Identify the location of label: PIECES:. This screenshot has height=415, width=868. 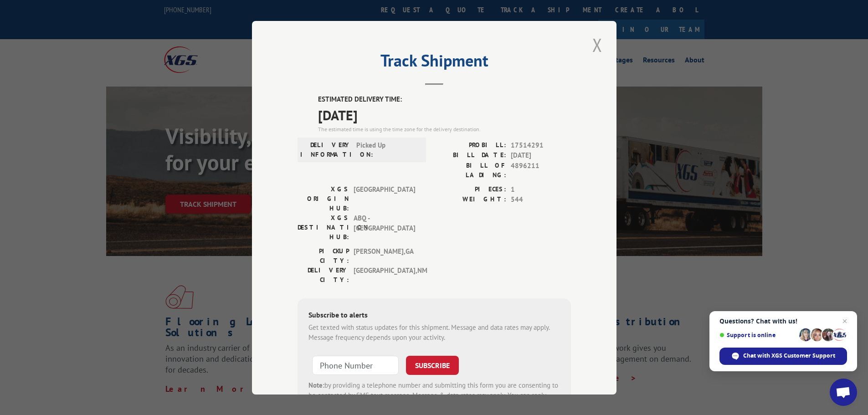
(470, 189).